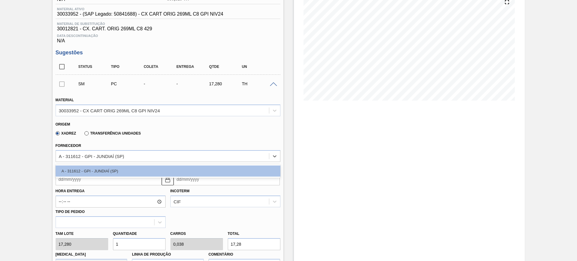 This screenshot has width=577, height=261. What do you see at coordinates (127, 84) in the screenshot?
I see `div: Pedido de Compra` at bounding box center [127, 84].